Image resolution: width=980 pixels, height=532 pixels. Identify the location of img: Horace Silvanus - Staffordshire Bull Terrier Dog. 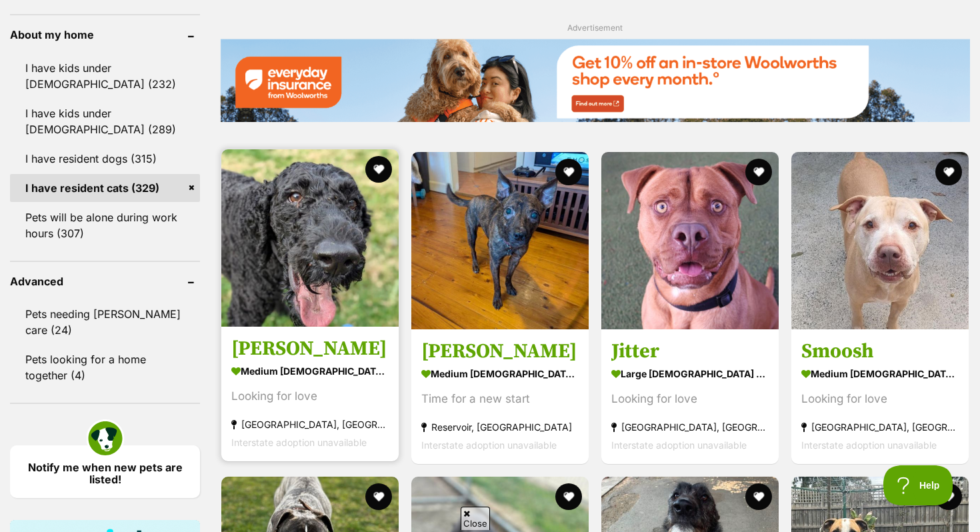
(500, 240).